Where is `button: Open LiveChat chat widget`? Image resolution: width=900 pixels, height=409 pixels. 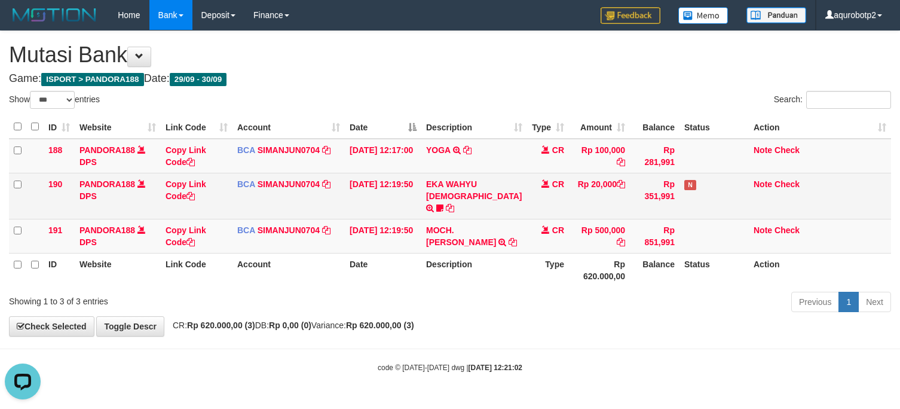 button: Open LiveChat chat widget is located at coordinates (23, 23).